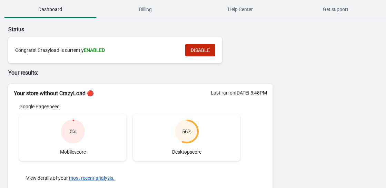  I want to click on div: Mobile score, so click(73, 138).